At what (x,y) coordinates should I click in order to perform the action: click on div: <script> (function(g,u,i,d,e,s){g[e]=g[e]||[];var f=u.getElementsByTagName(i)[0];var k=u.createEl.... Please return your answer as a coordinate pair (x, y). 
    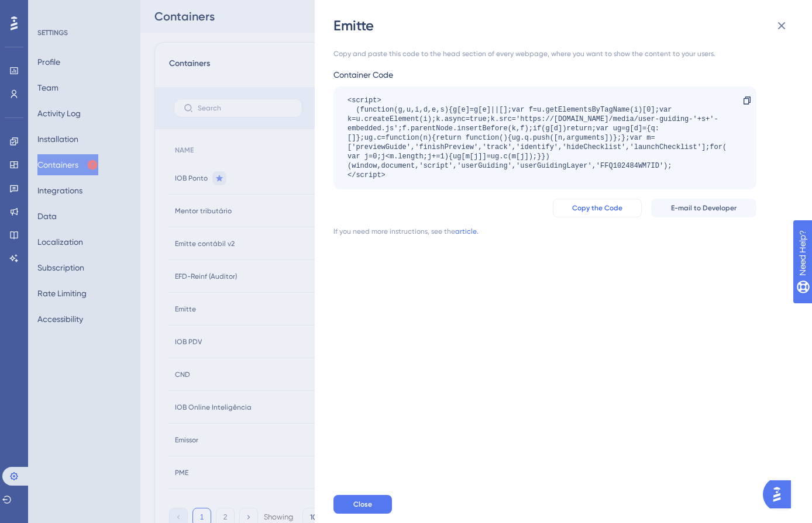
    Looking at the image, I should click on (539, 138).